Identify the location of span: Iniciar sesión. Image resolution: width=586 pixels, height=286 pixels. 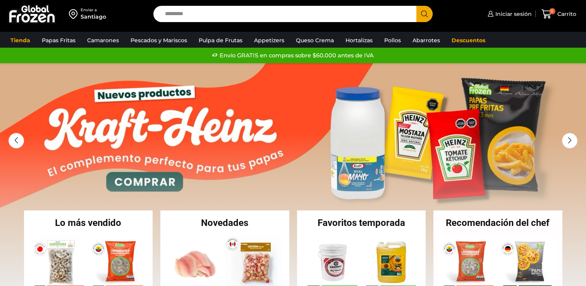
(512, 14).